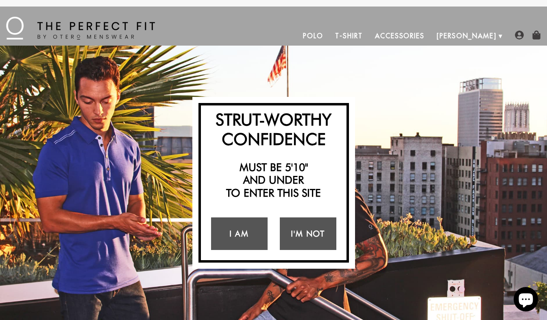  I want to click on h2: Must be 5'10" and under to enter this site, so click(274, 180).